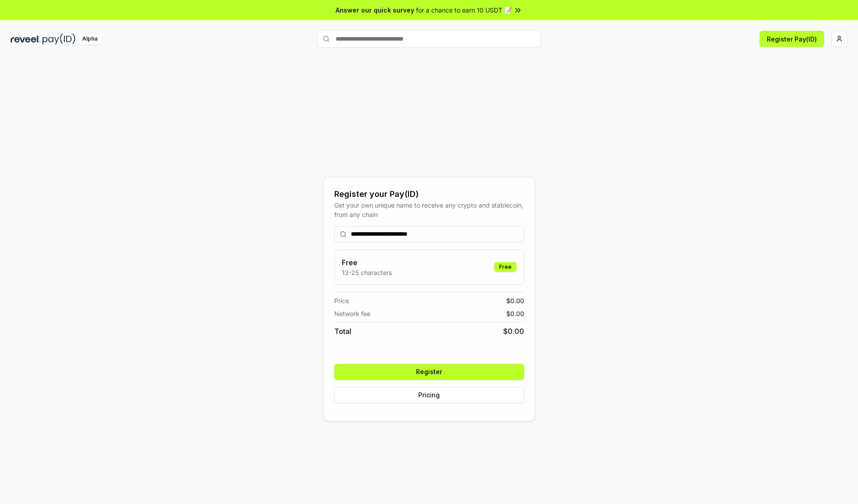 Image resolution: width=858 pixels, height=504 pixels. Describe the element at coordinates (429, 396) in the screenshot. I see `button: Pricing` at that location.